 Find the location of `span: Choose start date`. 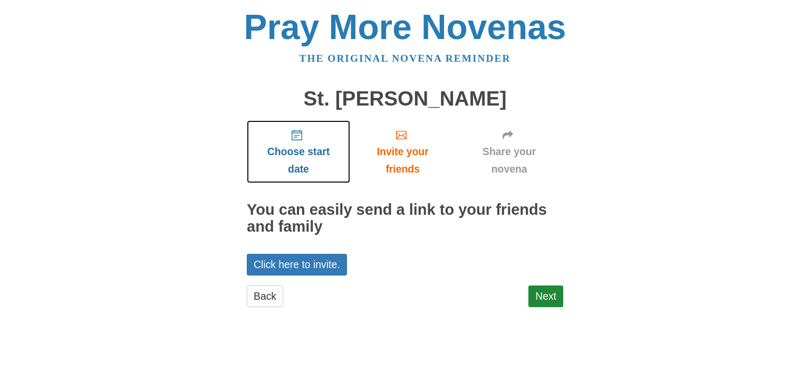

span: Choose start date is located at coordinates (298, 160).